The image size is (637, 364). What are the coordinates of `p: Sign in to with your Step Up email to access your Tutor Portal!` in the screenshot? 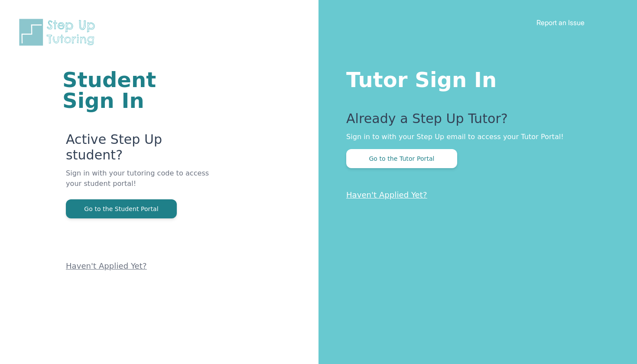 It's located at (474, 137).